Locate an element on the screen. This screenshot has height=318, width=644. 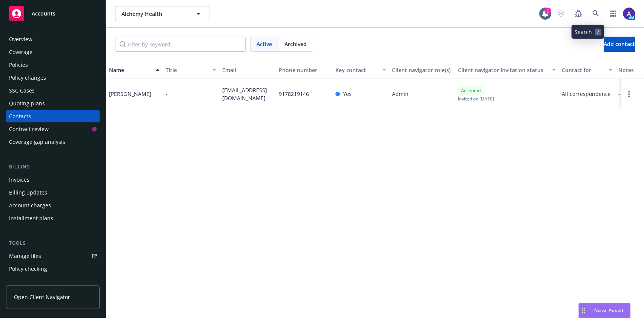
div: Quoting plans is located at coordinates (27, 103).